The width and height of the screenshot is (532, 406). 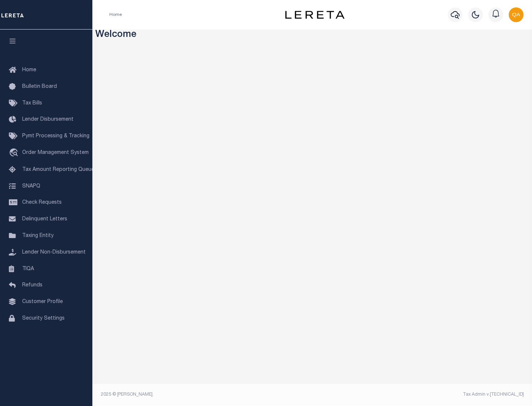 What do you see at coordinates (54, 252) in the screenshot?
I see `span: Lender Non-Disbursement` at bounding box center [54, 252].